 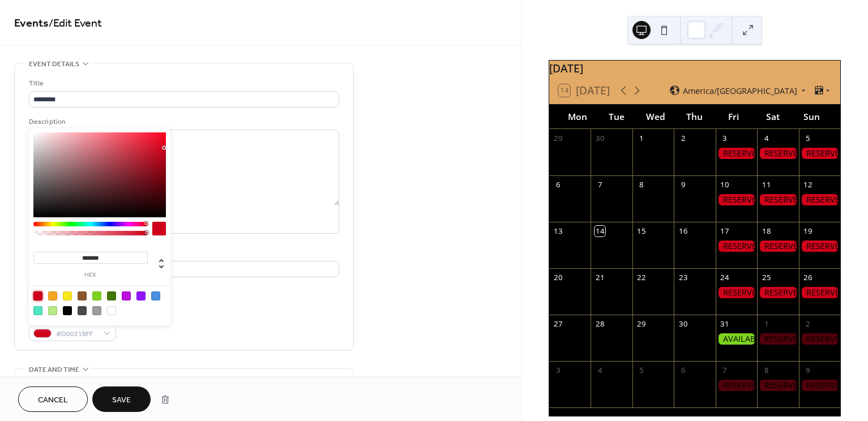 I want to click on div: 24, so click(x=724, y=277).